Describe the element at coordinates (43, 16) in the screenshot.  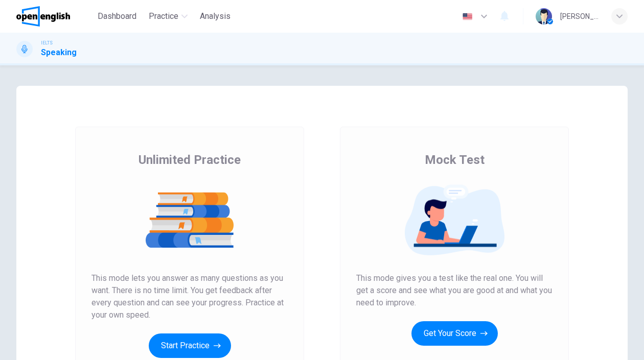
I see `img: OpenEnglish logo` at that location.